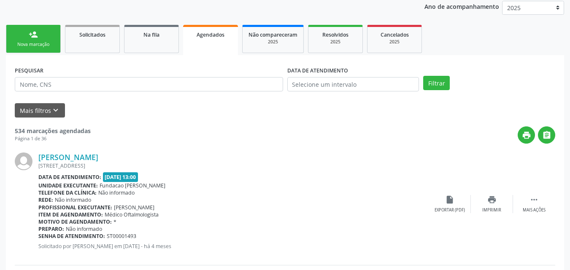 The height and width of the screenshot is (270, 570). Describe the element at coordinates (51, 229) in the screenshot. I see `b: Preparo:` at that location.